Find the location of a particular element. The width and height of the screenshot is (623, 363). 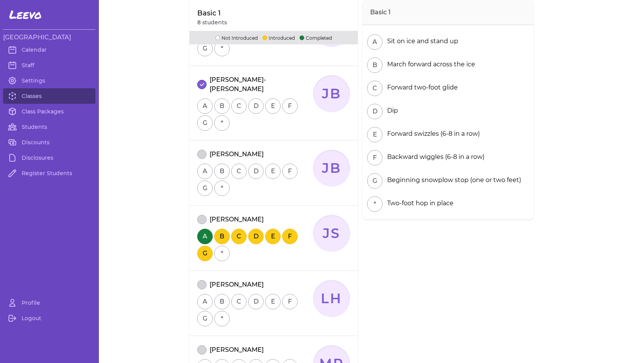

a: Register Students is located at coordinates (49, 173).